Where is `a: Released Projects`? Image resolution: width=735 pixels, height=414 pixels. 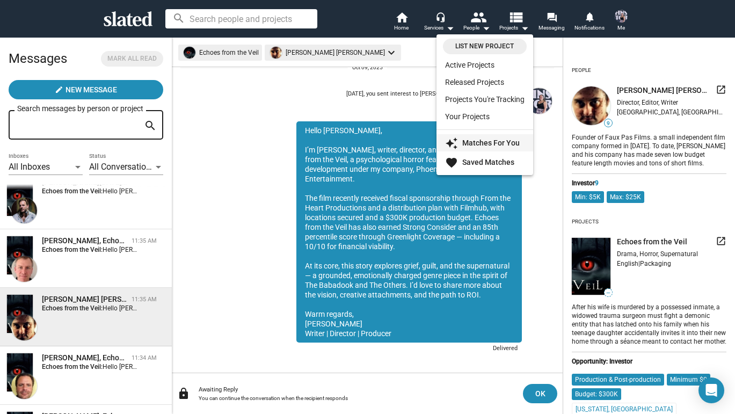
a: Released Projects is located at coordinates (485, 82).